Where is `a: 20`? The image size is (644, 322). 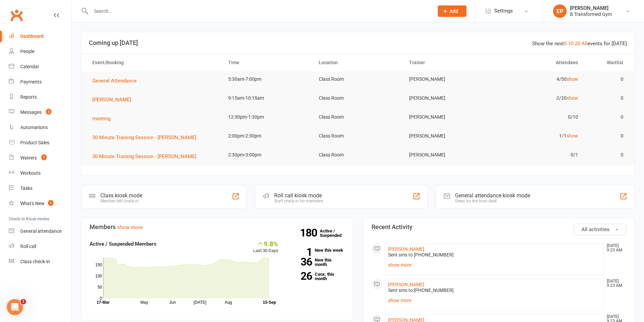
a: 20 is located at coordinates (577, 43).